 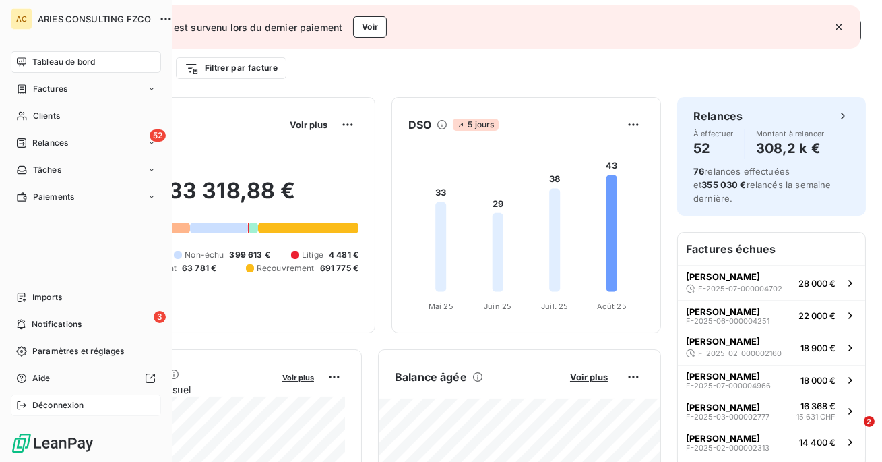 What do you see at coordinates (370, 27) in the screenshot?
I see `button: Voir` at bounding box center [370, 27].